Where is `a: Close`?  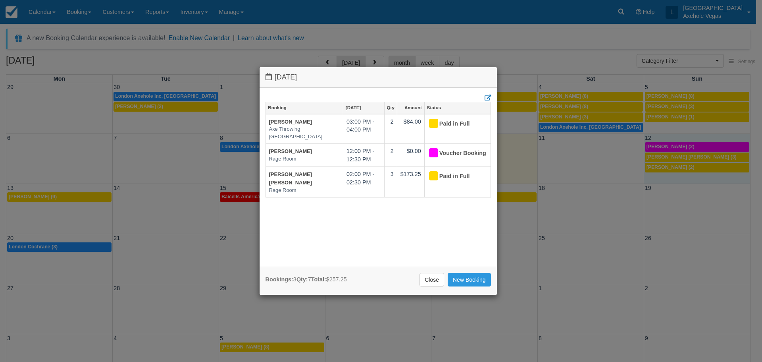 a: Close is located at coordinates (432, 279).